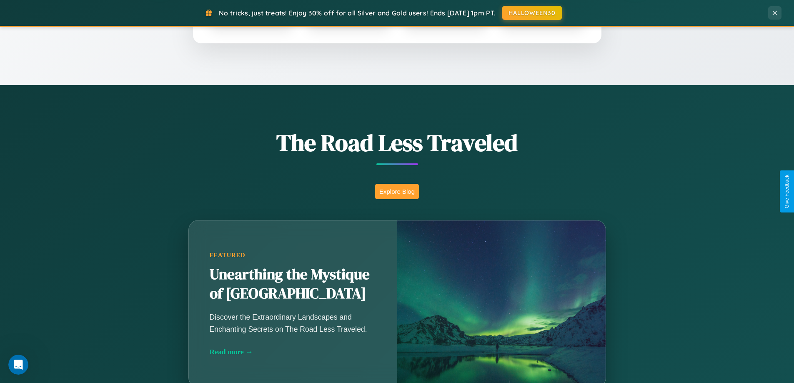 Image resolution: width=794 pixels, height=383 pixels. Describe the element at coordinates (397, 191) in the screenshot. I see `button: Explore Blog` at that location.